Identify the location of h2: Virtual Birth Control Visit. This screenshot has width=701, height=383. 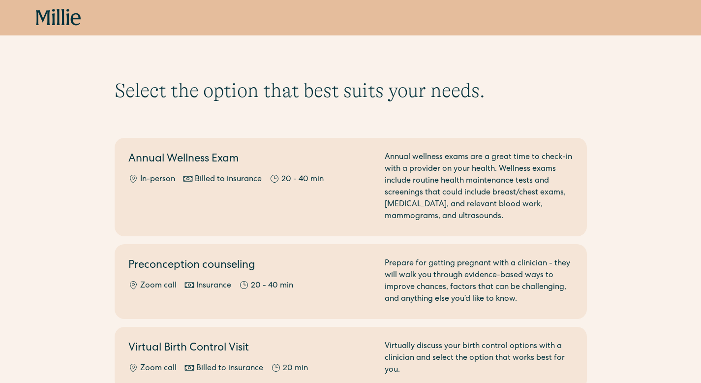
(250, 348).